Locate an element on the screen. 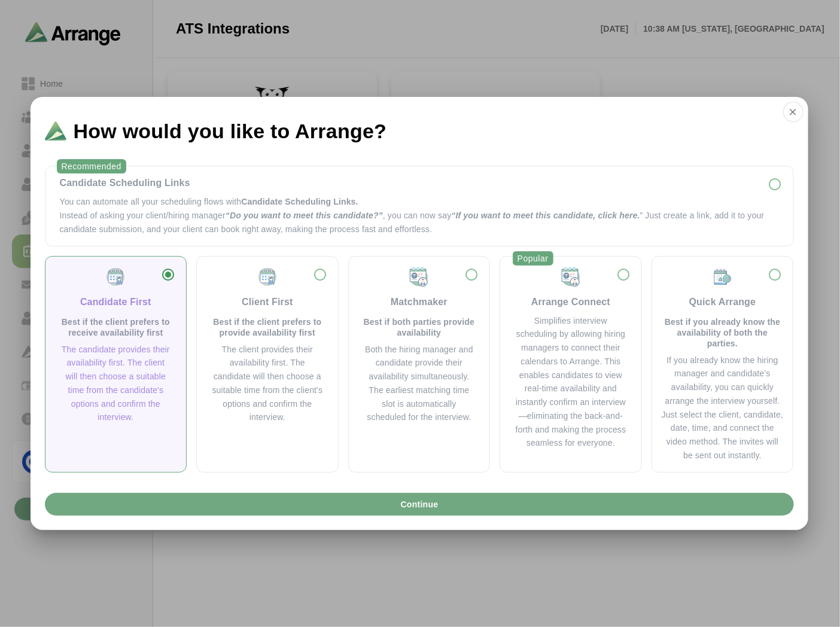  div: Matchmaker is located at coordinates (419, 302).